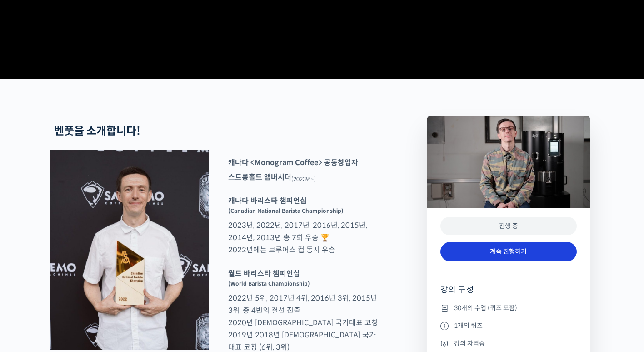  Describe the element at coordinates (286, 211) in the screenshot. I see `sup: (Canadian National Barista Championship)` at that location.